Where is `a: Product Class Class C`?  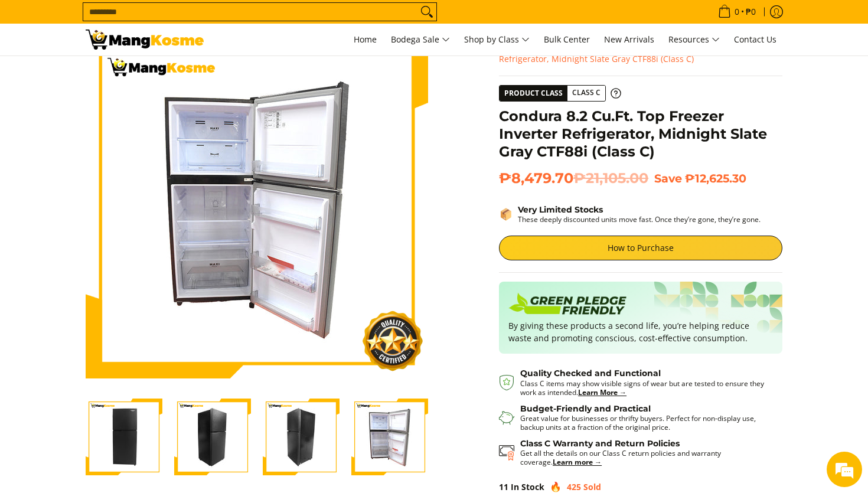 a: Product Class Class C is located at coordinates (560, 93).